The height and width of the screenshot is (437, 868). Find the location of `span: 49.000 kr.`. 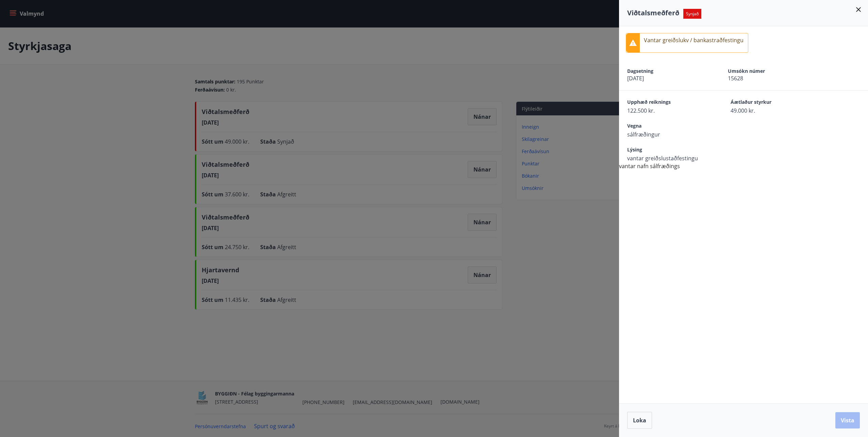

span: 49.000 kr. is located at coordinates (770, 111).